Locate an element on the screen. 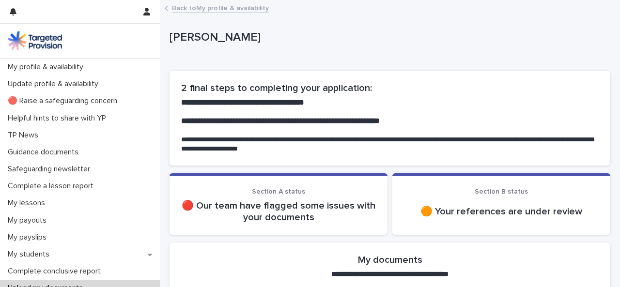  p: 🔴 Our team have flagged some issues with your documents is located at coordinates (278, 212).